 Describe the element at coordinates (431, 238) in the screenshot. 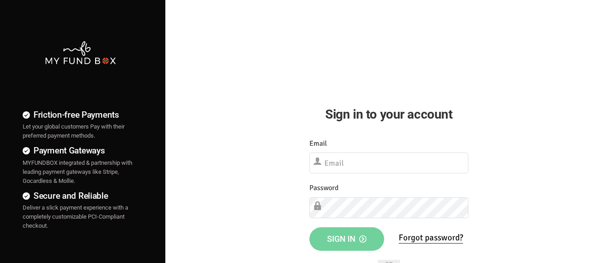

I see `a: Forgot password?` at that location.